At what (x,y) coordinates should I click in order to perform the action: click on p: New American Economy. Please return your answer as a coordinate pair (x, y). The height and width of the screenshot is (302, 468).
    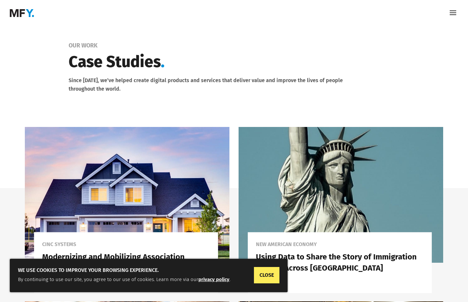
    Looking at the image, I should click on (339, 244).